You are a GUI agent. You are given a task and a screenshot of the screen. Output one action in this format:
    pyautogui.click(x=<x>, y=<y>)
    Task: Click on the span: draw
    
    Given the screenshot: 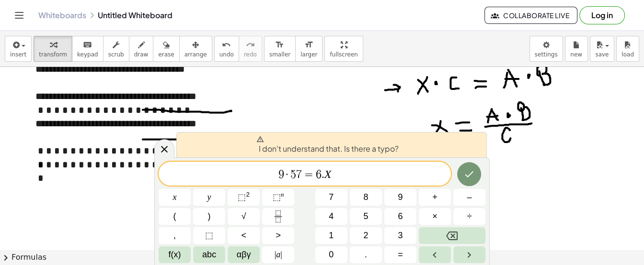 What is the action you would take?
    pyautogui.click(x=142, y=55)
    